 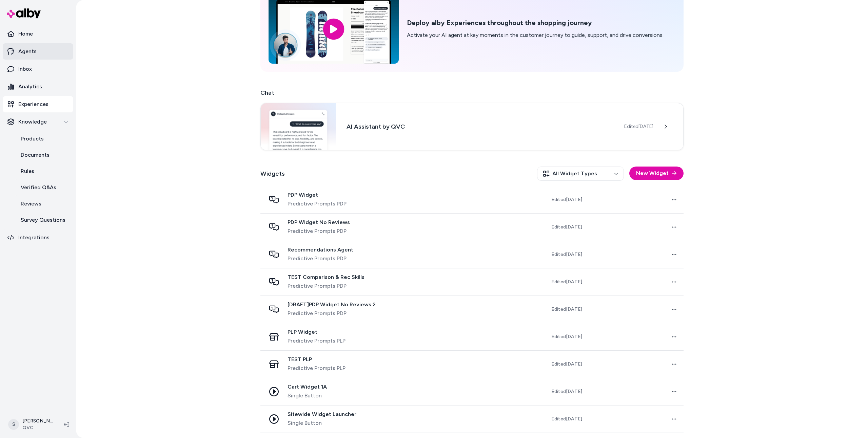 What do you see at coordinates (322, 414) in the screenshot?
I see `span: Sitewide Widget Launcher` at bounding box center [322, 414].